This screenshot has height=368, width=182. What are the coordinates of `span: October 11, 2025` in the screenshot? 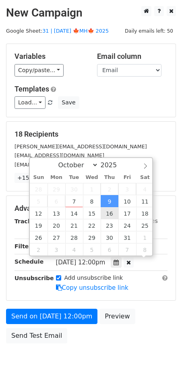 It's located at (145, 201).